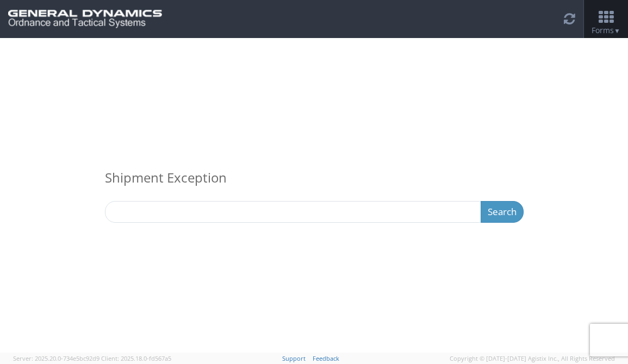 The height and width of the screenshot is (364, 628). I want to click on img: gd-ots-0c3321f2eb4c994f95cb.png, so click(85, 19).